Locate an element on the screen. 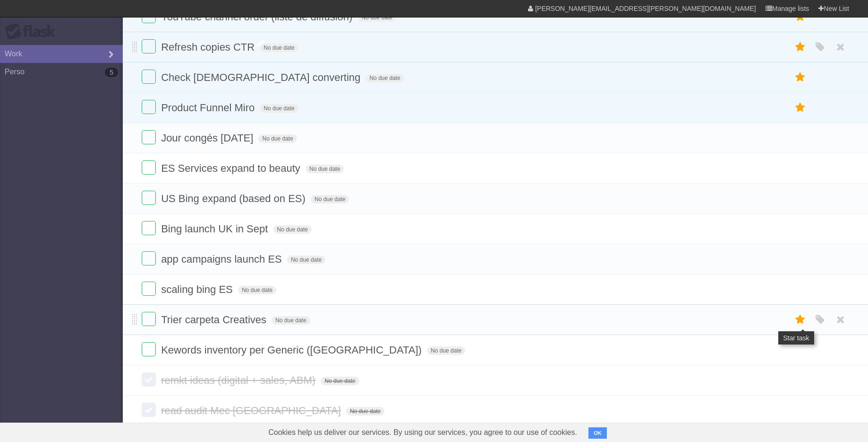  span: scaling bing ES is located at coordinates (198, 289).